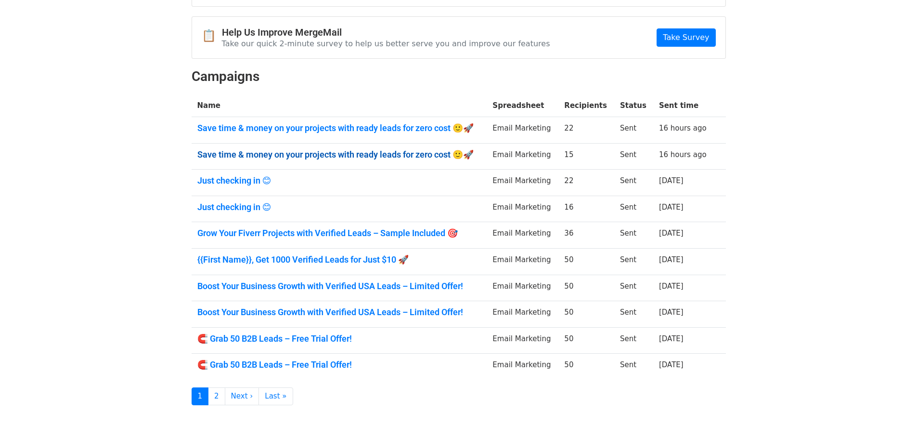  Describe the element at coordinates (587, 209) in the screenshot. I see `td: 16` at that location.